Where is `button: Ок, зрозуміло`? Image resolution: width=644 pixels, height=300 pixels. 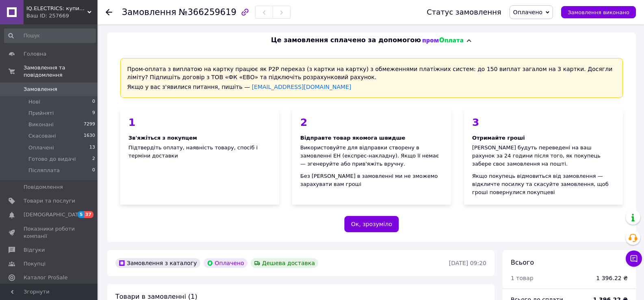 button: Ок, зрозуміло is located at coordinates (371, 224).